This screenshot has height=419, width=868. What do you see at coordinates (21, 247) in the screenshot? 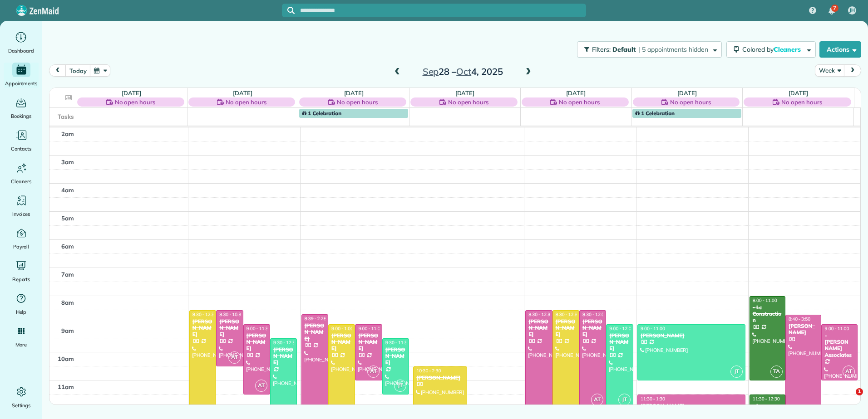
I see `span: Payroll` at bounding box center [21, 247].